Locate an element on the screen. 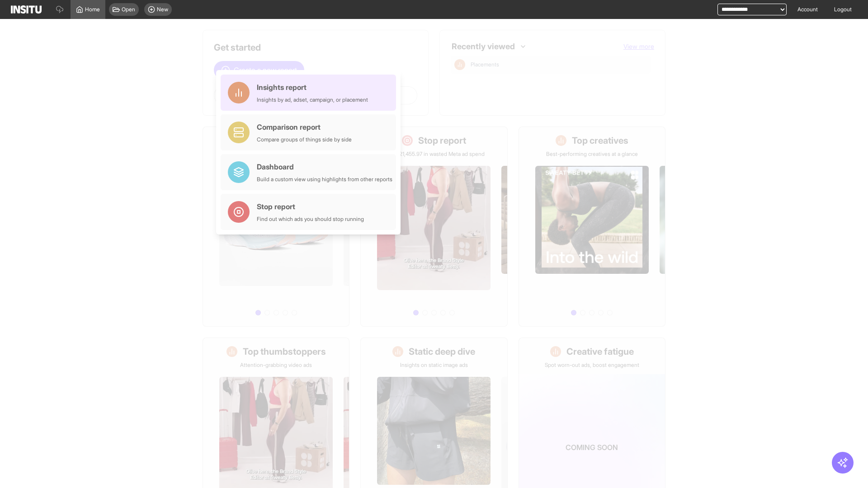 The image size is (868, 488). div: Build a custom view using highlights from other reports is located at coordinates (324, 179).